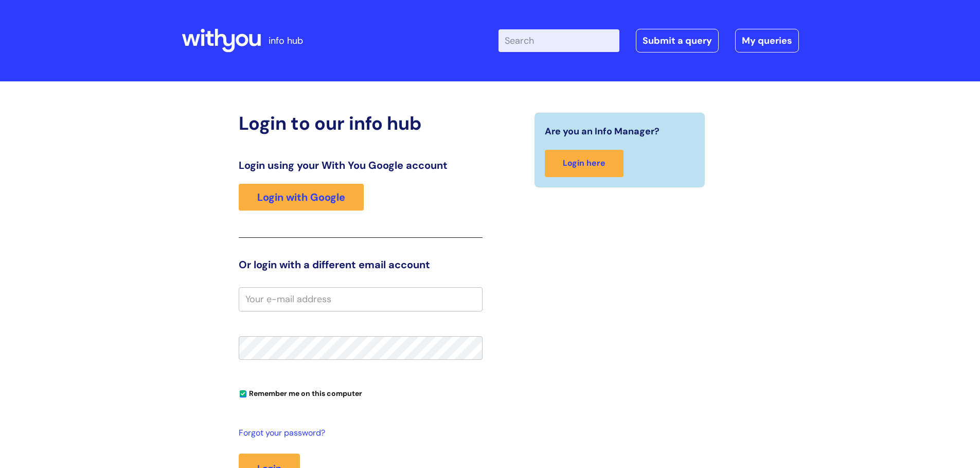 The width and height of the screenshot is (980, 468). What do you see at coordinates (243, 394) in the screenshot?
I see `input: Remember me on this computer` at bounding box center [243, 394].